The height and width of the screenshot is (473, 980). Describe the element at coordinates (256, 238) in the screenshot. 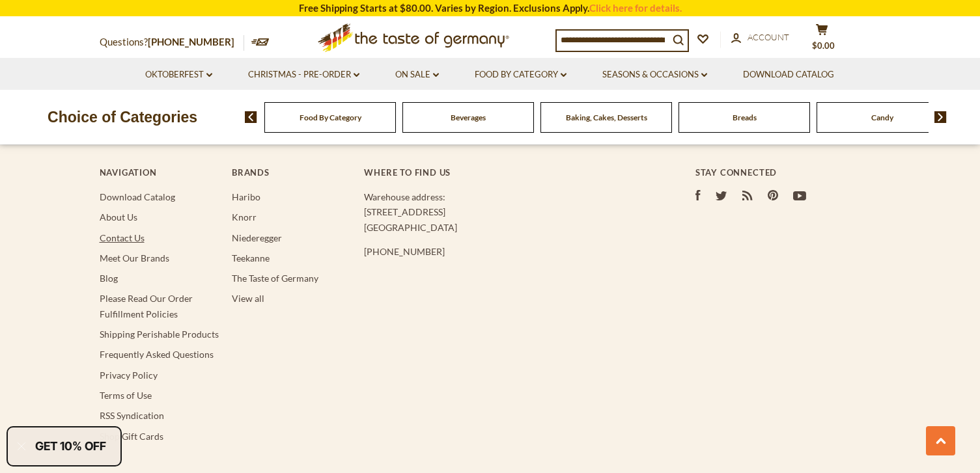

I see `a: Niederegger` at that location.